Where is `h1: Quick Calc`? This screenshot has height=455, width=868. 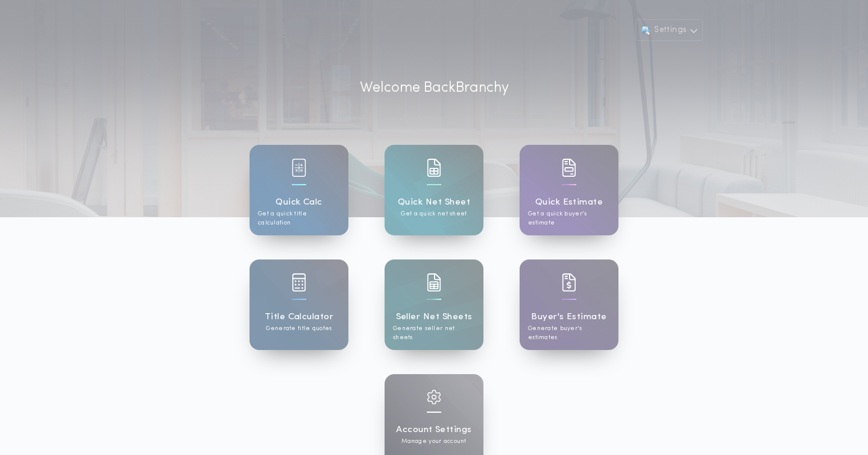
h1: Quick Calc is located at coordinates (299, 202).